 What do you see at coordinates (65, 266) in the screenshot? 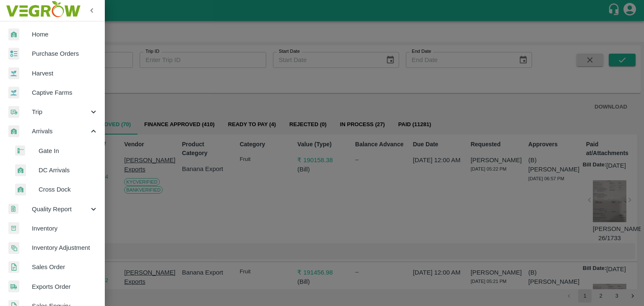
I see `span: Sales Order` at bounding box center [65, 266].